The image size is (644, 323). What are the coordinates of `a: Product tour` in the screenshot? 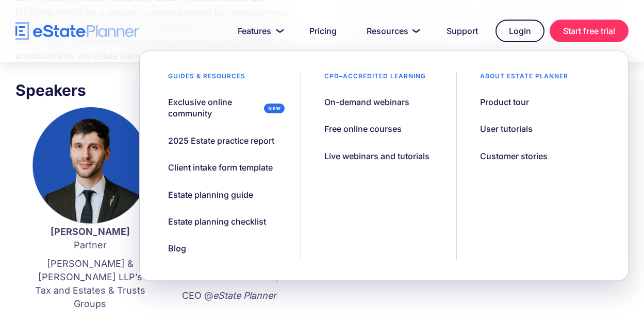 It's located at (504, 102).